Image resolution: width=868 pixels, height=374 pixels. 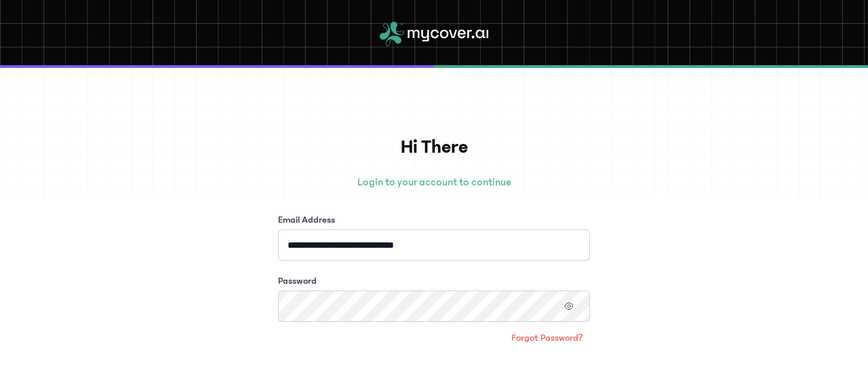 What do you see at coordinates (548, 338) in the screenshot?
I see `a: Forgot Password?` at bounding box center [548, 338].